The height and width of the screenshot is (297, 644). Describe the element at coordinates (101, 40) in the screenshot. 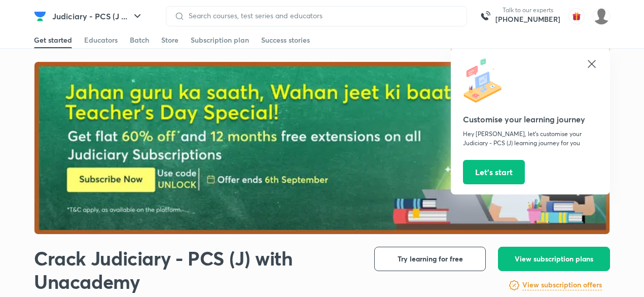

I see `a: Educators` at that location.